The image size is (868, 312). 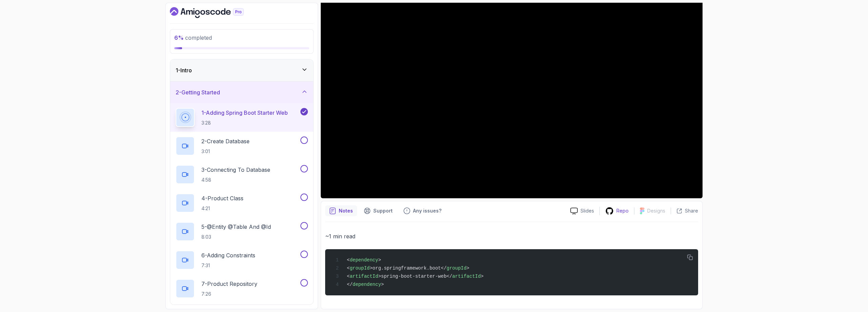 What do you see at coordinates (198, 92) in the screenshot?
I see `h3: 2 - Getting Started` at bounding box center [198, 92].